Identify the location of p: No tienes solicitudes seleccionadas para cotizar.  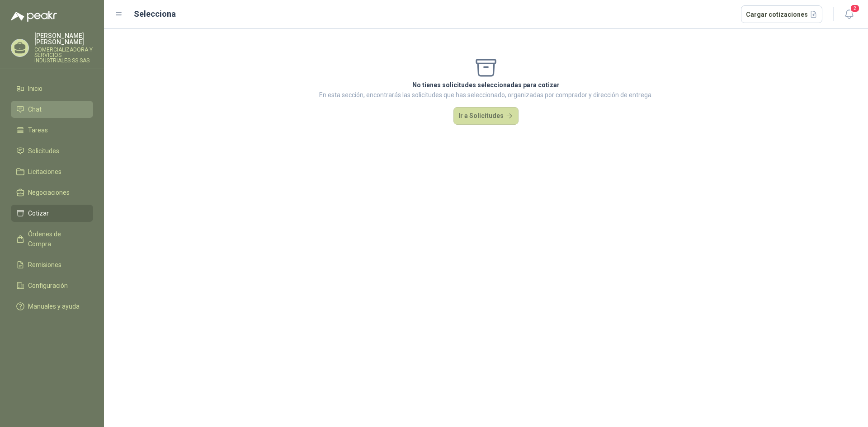
(486, 85).